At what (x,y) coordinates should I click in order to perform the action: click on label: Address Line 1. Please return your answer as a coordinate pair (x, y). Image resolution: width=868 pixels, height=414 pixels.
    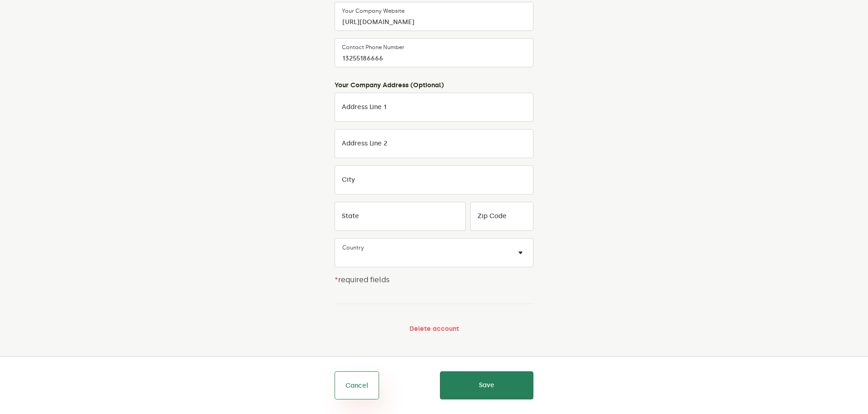
    Looking at the image, I should click on (364, 107).